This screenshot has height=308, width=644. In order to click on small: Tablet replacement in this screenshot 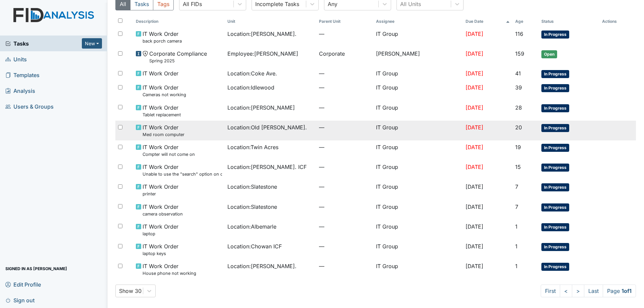, I will do `click(162, 115)`.